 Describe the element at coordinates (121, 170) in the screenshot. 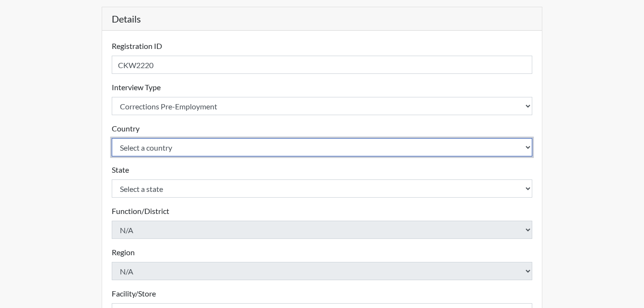

I see `label: State` at that location.